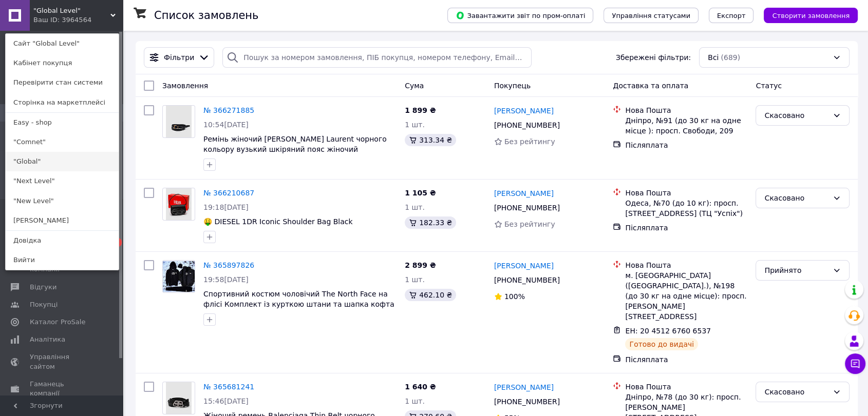 Image resolution: width=868 pixels, height=416 pixels. Describe the element at coordinates (185, 86) in the screenshot. I see `span: Замовлення` at that location.